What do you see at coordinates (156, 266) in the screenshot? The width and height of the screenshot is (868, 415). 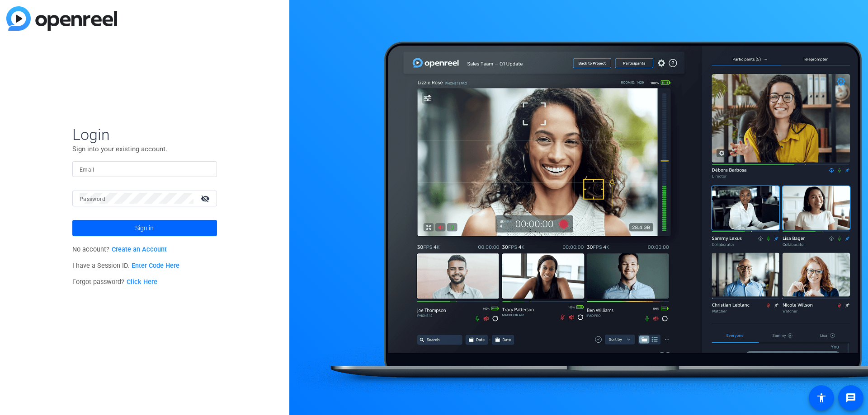 I see `a: Enter Code Here` at bounding box center [156, 266].